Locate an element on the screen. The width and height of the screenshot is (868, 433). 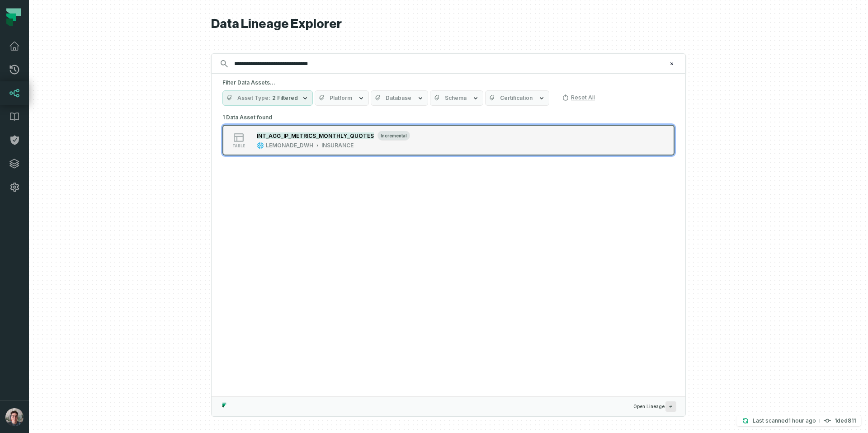
button: Reset All is located at coordinates (578, 97).